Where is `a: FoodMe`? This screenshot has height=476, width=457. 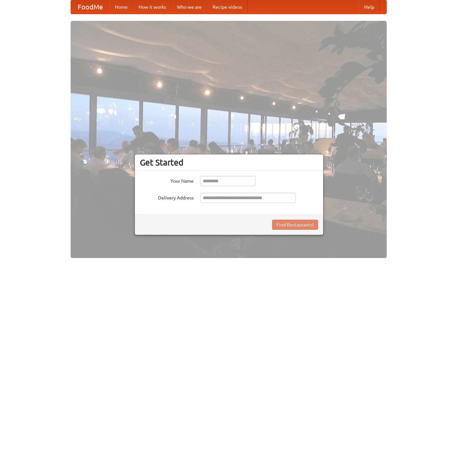
a: FoodMe is located at coordinates (90, 7).